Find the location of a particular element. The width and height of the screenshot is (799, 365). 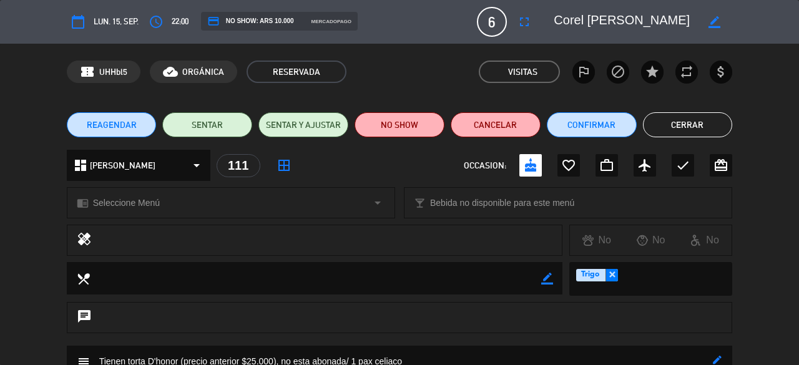

span: confirmation_number is located at coordinates (87, 72).